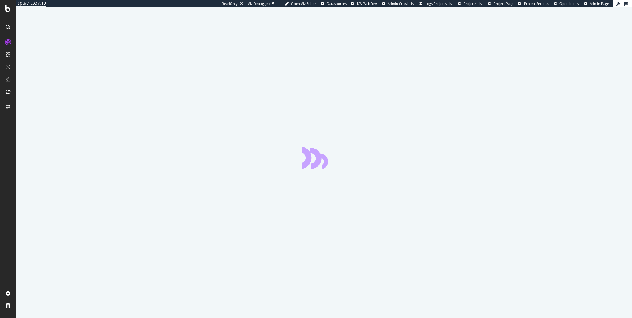  Describe the element at coordinates (439, 3) in the screenshot. I see `span: Logs Projects List` at that location.